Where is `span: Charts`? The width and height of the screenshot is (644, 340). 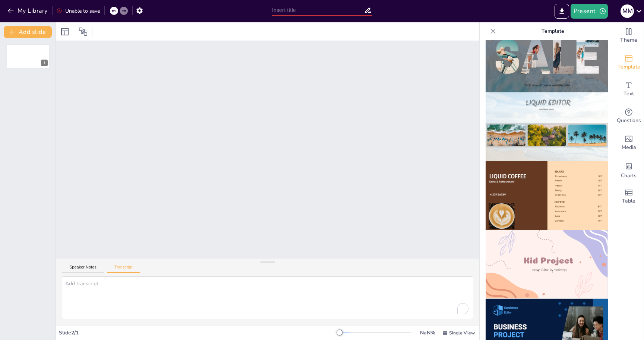 span: Charts is located at coordinates (629, 176).